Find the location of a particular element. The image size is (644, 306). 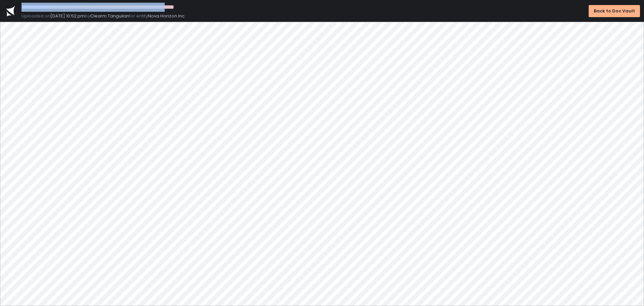

span: Nova Horizon Inc. is located at coordinates (167, 16).